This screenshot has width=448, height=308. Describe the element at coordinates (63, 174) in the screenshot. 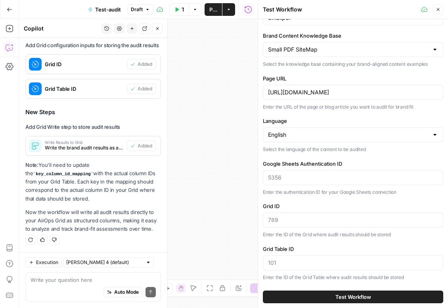

I see `code: key_column_id_mapping` at that location.